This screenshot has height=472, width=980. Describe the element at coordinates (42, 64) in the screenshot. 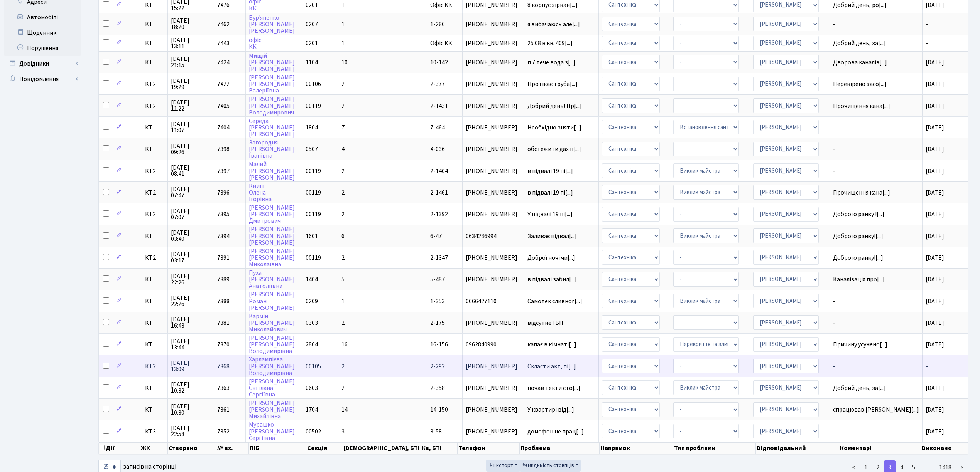

I see `a: Довідники` at that location.